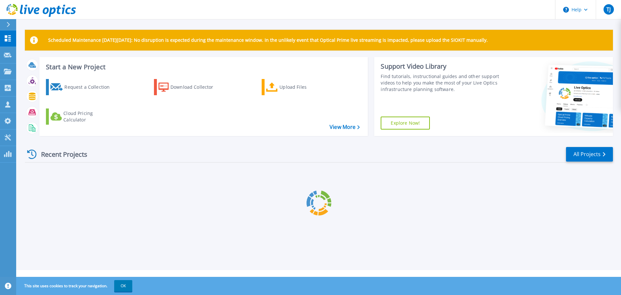 This screenshot has width=621, height=295. Describe the element at coordinates (298, 87) in the screenshot. I see `a: Upload Files` at that location.